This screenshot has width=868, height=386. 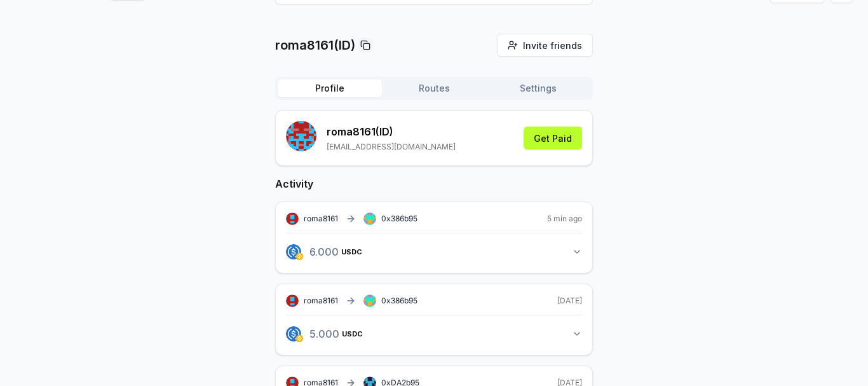 What do you see at coordinates (352, 334) in the screenshot?
I see `span: USDC` at bounding box center [352, 334].